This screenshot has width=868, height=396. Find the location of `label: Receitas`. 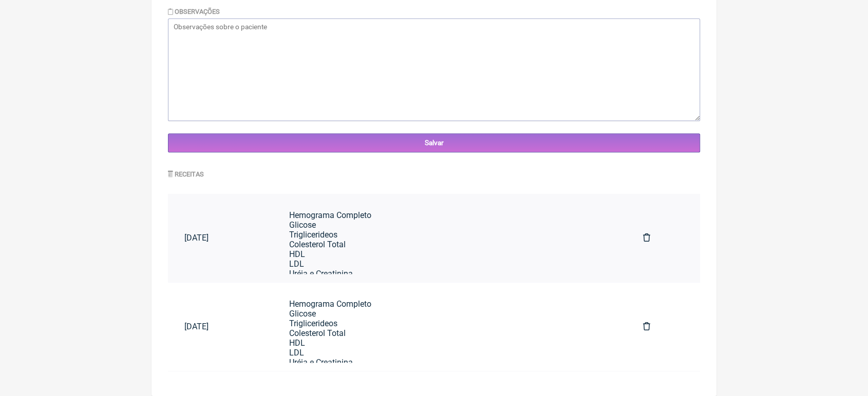

label: Receitas is located at coordinates (186, 174).